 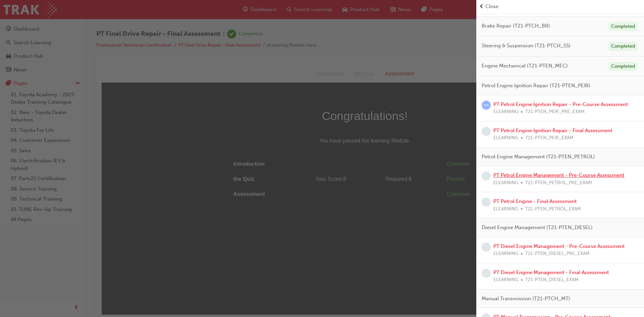 What do you see at coordinates (263, 75) in the screenshot?
I see `span: You have passed the learning Module.` at bounding box center [263, 75].